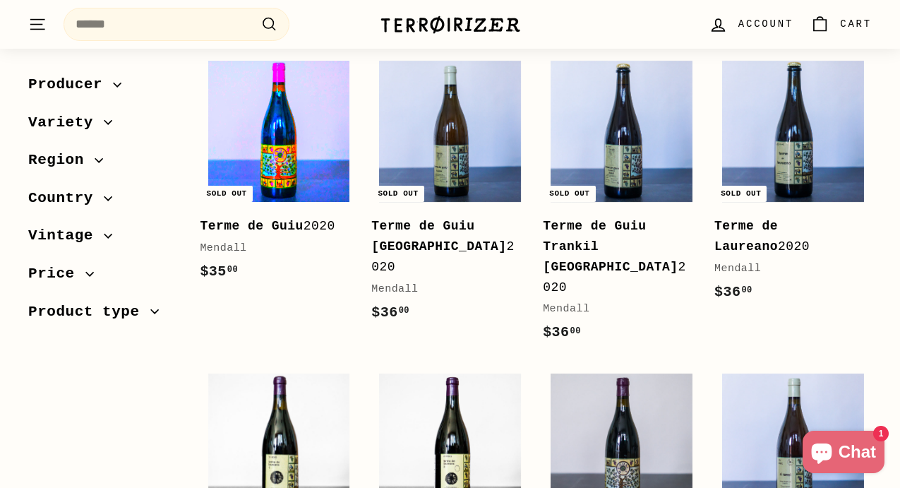 The height and width of the screenshot is (488, 900). Describe the element at coordinates (102, 164) in the screenshot. I see `button: Region` at that location.